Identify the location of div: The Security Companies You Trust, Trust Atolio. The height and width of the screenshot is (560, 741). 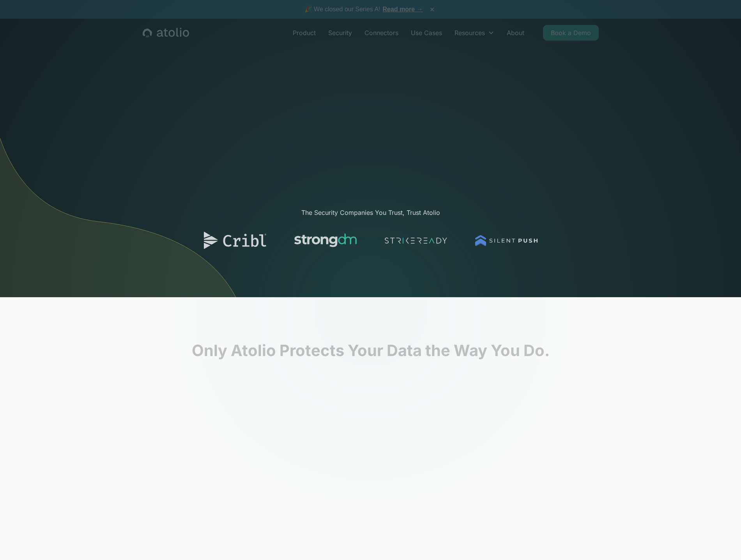
(371, 212).